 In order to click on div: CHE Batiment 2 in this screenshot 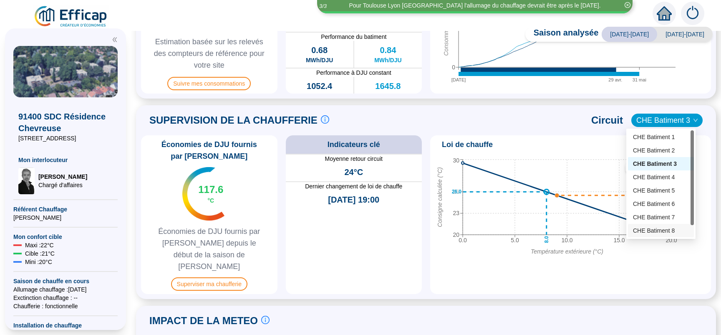, I will do `click(661, 150)`.